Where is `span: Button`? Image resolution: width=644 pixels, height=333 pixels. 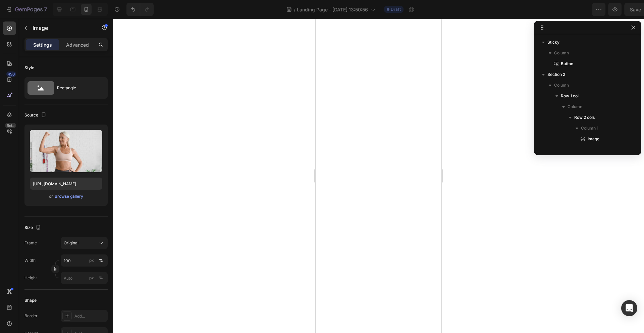
span: Button is located at coordinates (567, 64).